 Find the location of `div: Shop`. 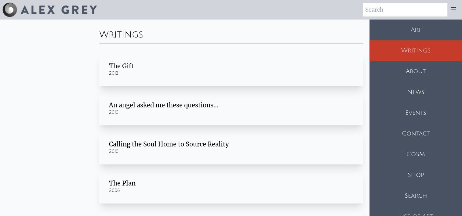

div: Shop is located at coordinates (415, 175).